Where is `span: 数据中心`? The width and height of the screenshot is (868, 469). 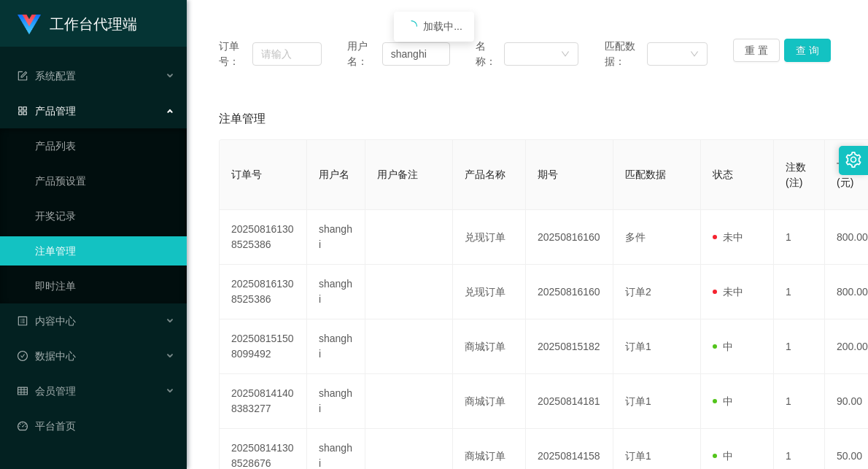 span: 数据中心 is located at coordinates (47, 356).